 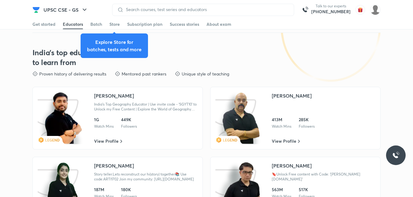 What do you see at coordinates (73, 24) in the screenshot?
I see `a: Educators` at bounding box center [73, 24].